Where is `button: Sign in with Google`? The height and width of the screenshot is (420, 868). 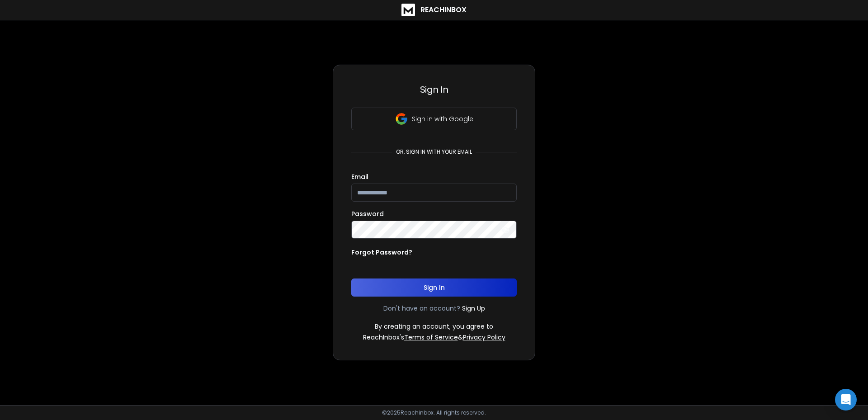 button: Sign in with Google is located at coordinates (434, 119).